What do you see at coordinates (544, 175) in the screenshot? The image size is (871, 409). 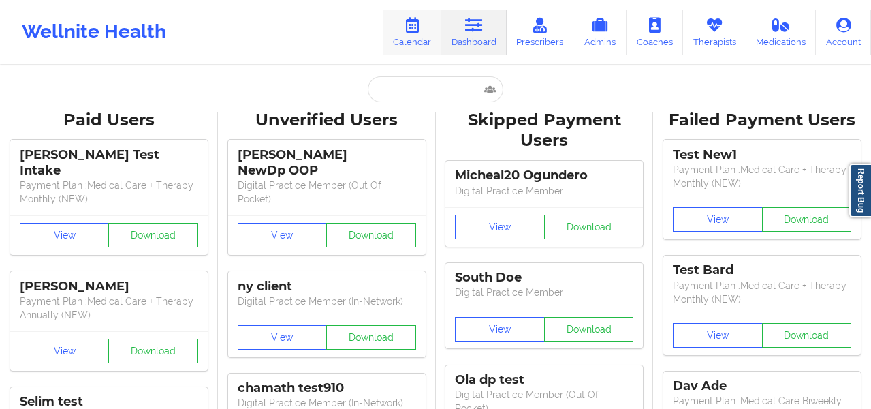 I see `div: Micheal20 Ogundero` at bounding box center [544, 175].